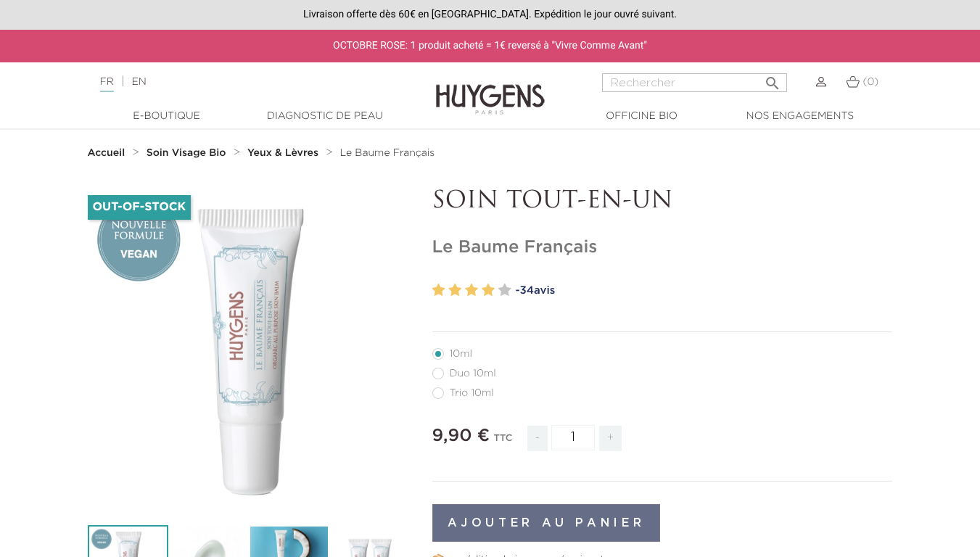  I want to click on span: 34, so click(527, 290).